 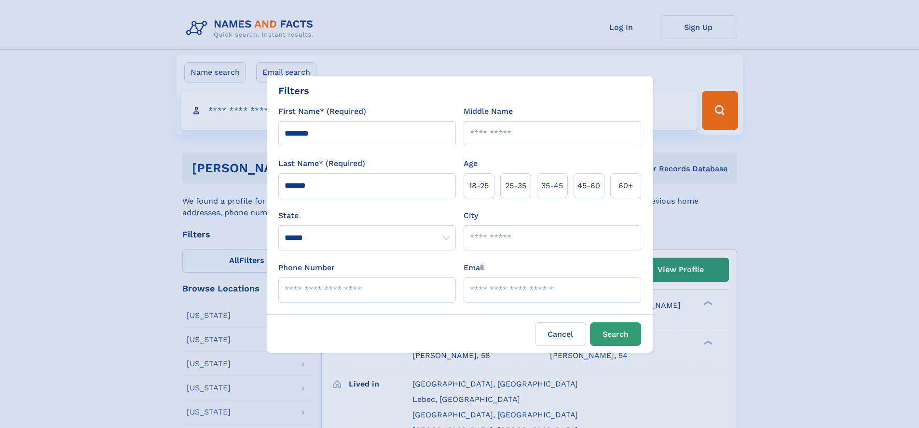 I want to click on span: 18‑25, so click(x=479, y=186).